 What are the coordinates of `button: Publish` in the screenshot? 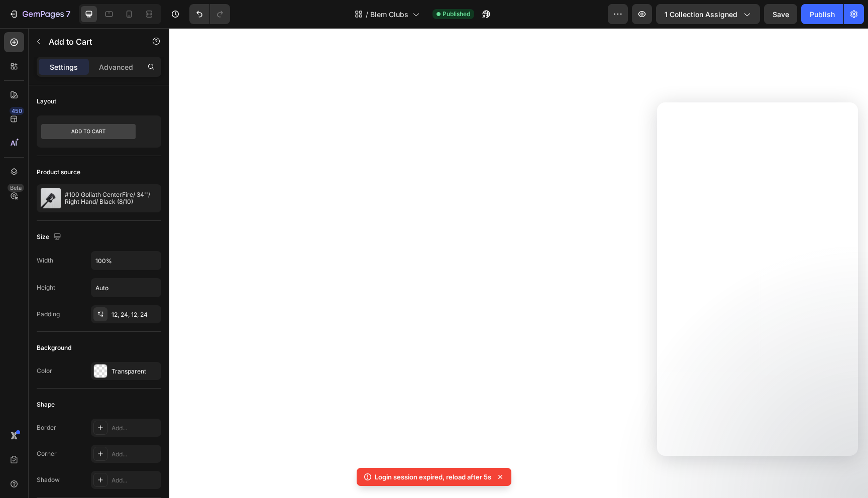 It's located at (822, 14).